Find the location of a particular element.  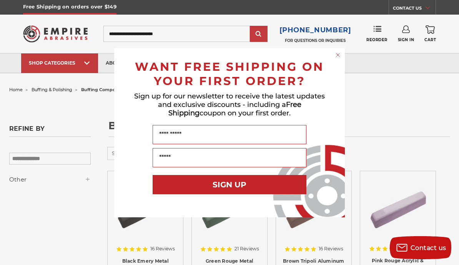

span: WANT FREE SHIPPING ON YOUR FIRST ORDER? is located at coordinates (230, 74).